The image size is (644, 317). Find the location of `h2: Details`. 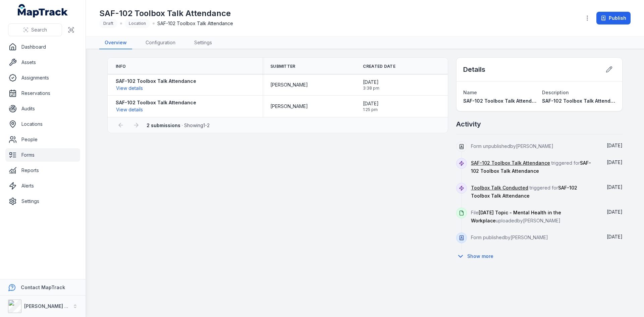

h2: Details is located at coordinates (474, 70).